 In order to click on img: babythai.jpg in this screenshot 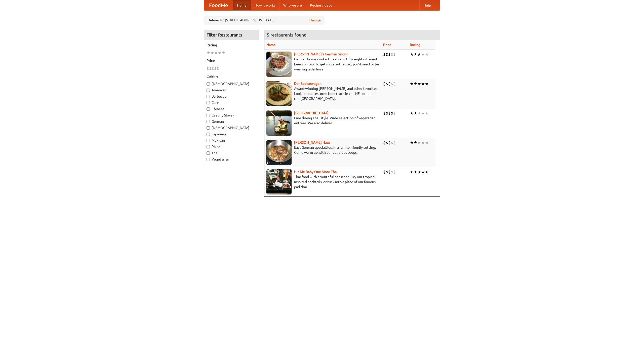, I will do `click(279, 182)`.